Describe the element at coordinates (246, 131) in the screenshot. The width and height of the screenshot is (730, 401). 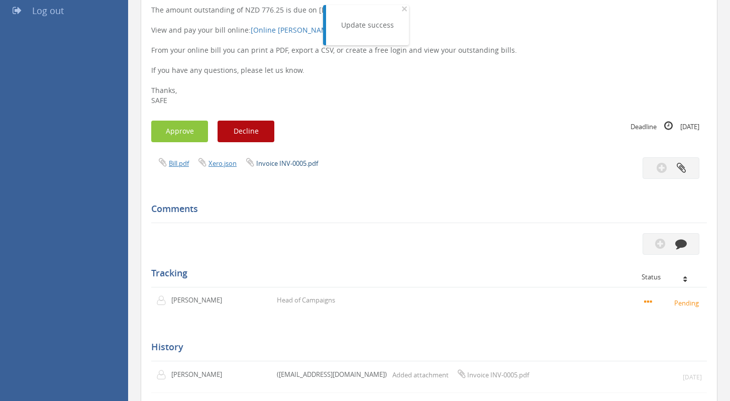
I see `button: Decline` at that location.